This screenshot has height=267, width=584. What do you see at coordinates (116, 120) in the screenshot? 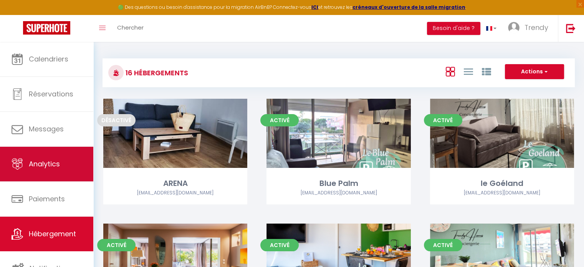
I see `span: Désactivé` at bounding box center [116, 120].